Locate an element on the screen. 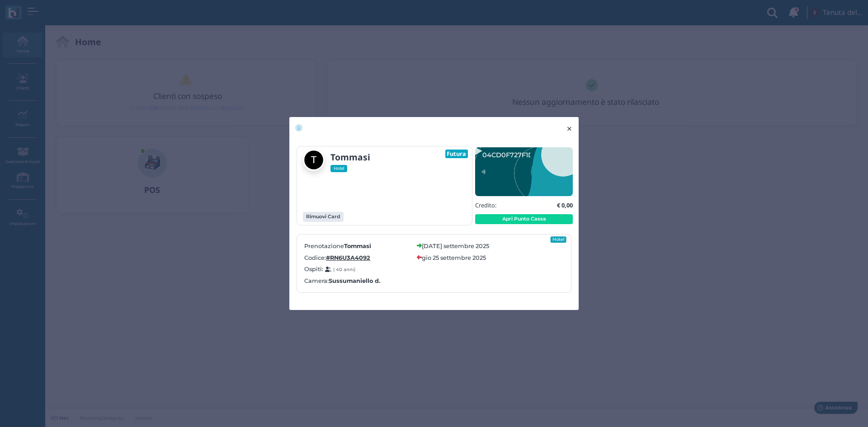 Image resolution: width=868 pixels, height=427 pixels. b: € 0,00 is located at coordinates (565, 205).